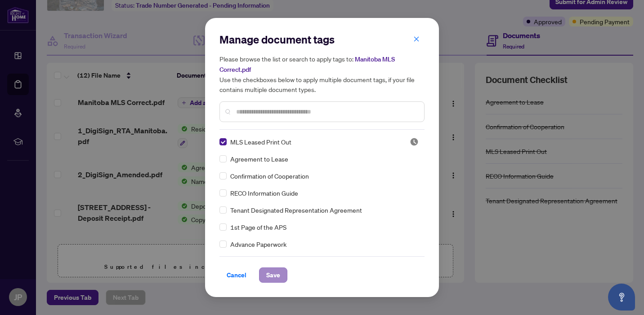  Describe the element at coordinates (322, 74) in the screenshot. I see `h5: Please browse the list or search to apply tags to: Use the checkboxes below to apply multiple doc...` at that location.